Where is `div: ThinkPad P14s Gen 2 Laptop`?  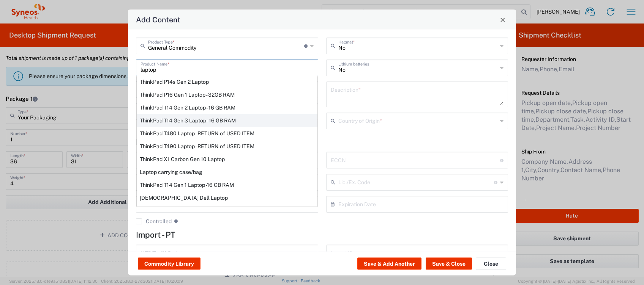
div: ThinkPad P14s Gen 2 Laptop is located at coordinates (227, 82).